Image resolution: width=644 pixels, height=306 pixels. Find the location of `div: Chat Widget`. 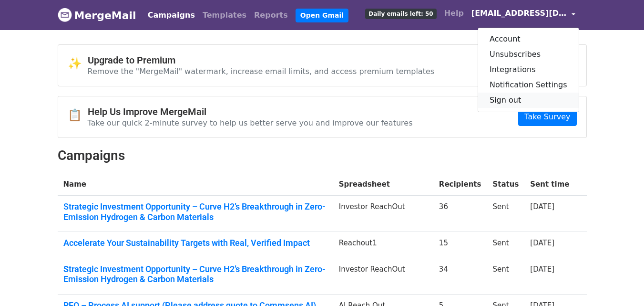

div: Chat Widget is located at coordinates (621, 283).